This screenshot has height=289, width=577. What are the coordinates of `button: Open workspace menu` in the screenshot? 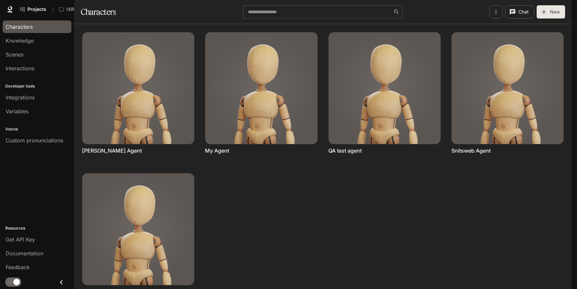 It's located at (82, 9).